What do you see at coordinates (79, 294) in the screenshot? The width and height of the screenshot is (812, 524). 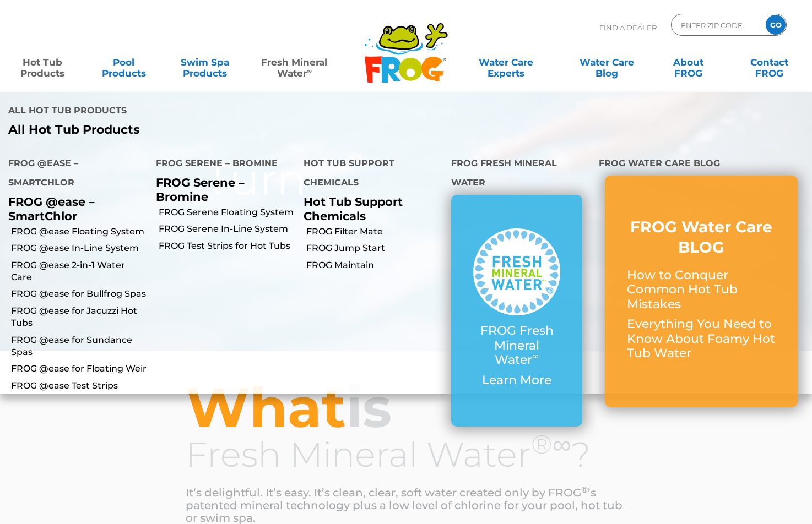 I see `a: FROG @ease for Bullfrog Spas` at bounding box center [79, 294].